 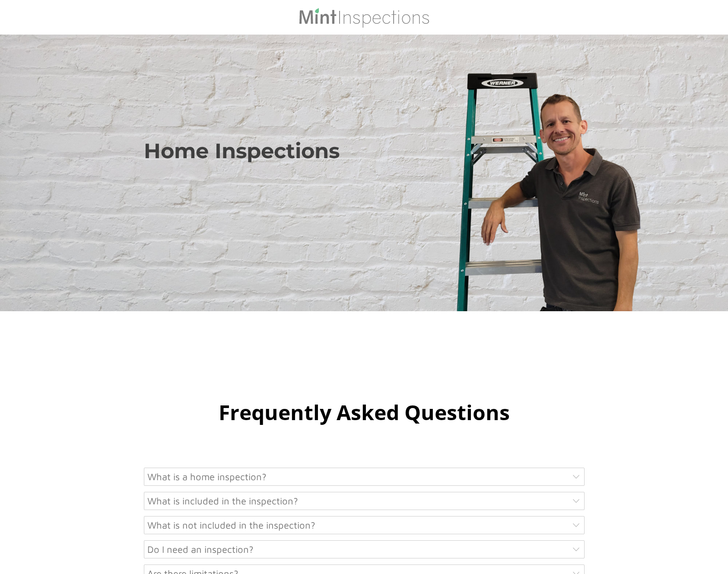 I want to click on div: What is not included in the inspection?, so click(x=365, y=525).